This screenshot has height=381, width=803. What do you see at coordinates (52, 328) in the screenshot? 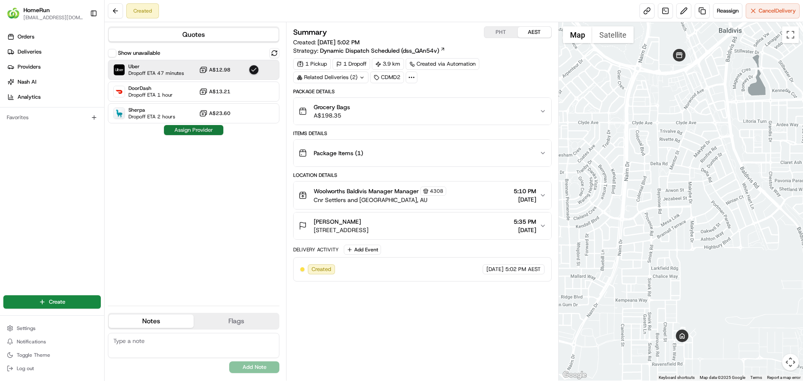
I see `button: Settings` at bounding box center [52, 328].